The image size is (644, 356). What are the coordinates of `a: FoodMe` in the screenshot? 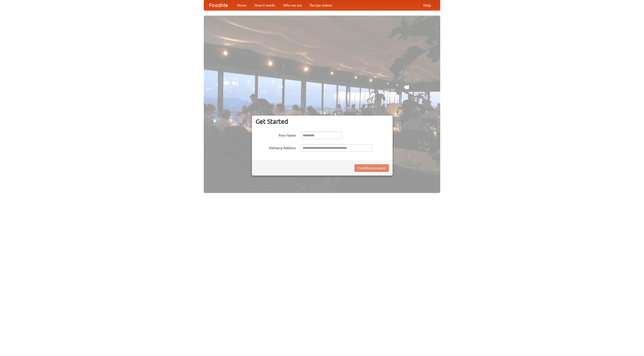 It's located at (218, 5).